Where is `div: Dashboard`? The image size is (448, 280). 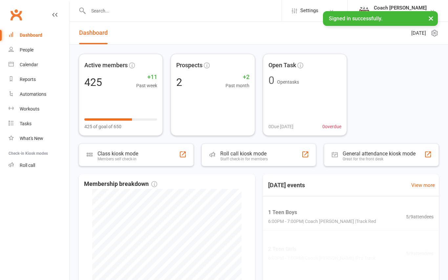
div: Dashboard is located at coordinates (31, 35).